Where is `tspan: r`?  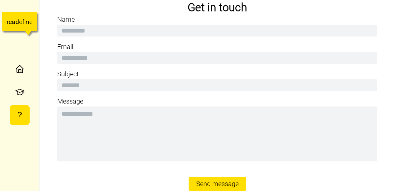 tspan: r is located at coordinates (8, 22).